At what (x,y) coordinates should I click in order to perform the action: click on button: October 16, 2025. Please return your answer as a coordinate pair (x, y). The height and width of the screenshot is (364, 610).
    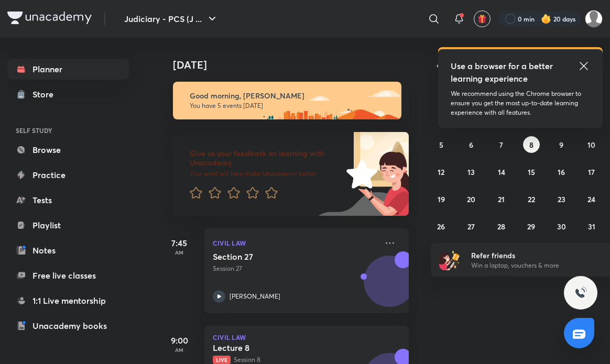
    Looking at the image, I should click on (561, 171).